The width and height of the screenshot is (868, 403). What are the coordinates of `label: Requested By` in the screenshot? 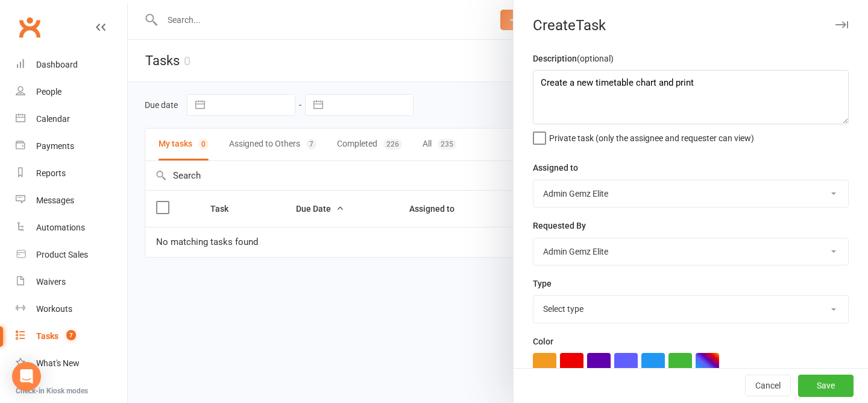 It's located at (559, 225).